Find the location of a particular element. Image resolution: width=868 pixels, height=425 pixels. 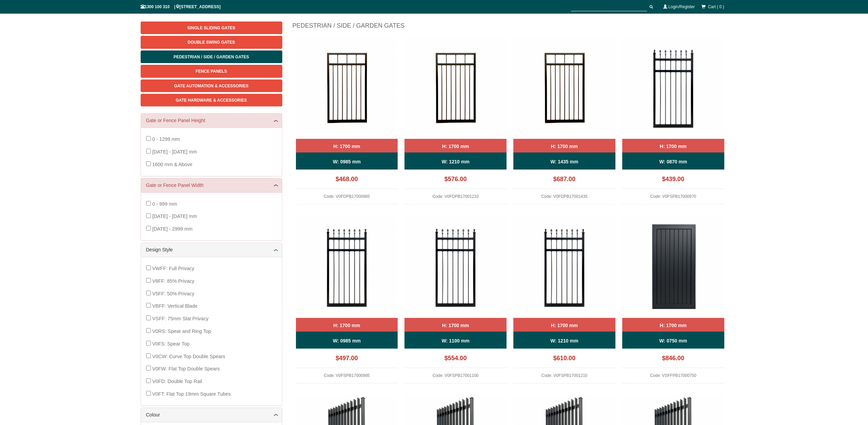

span: V0FD: Double Top Rail is located at coordinates (177, 381).